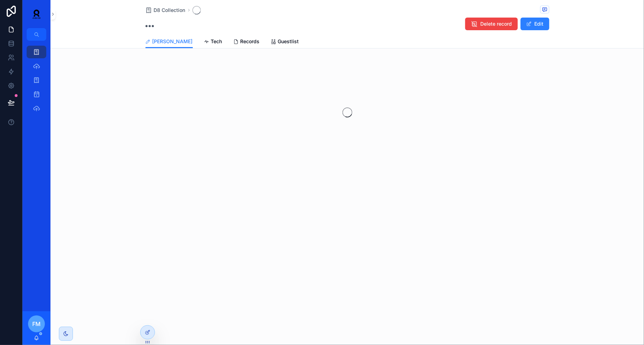 This screenshot has height=345, width=644. Describe the element at coordinates (37, 82) in the screenshot. I see `div: scrollable content` at that location.